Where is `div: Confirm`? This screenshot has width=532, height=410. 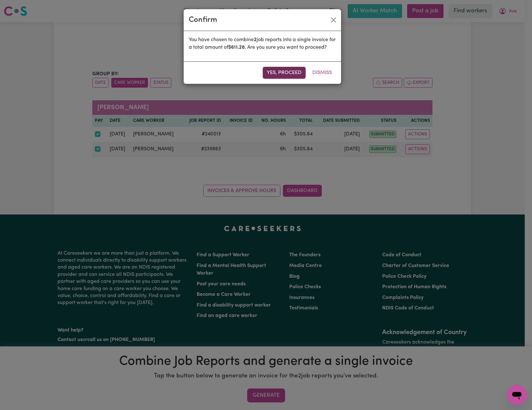 div: Confirm is located at coordinates (203, 20).